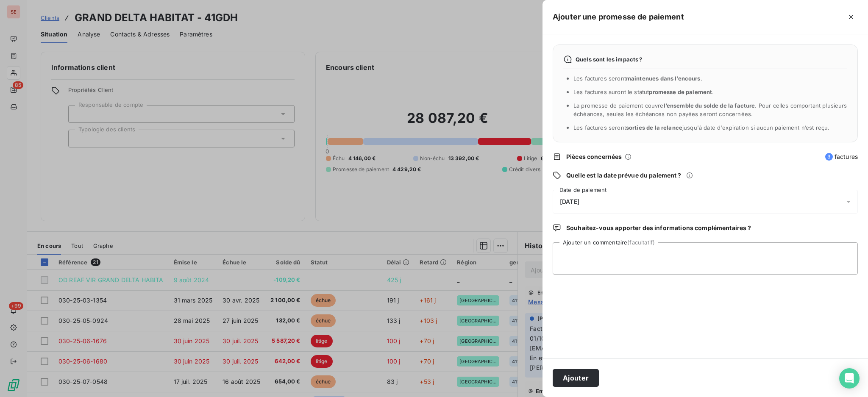 This screenshot has width=868, height=397. I want to click on span: Les factures auront le statut ., so click(644, 92).